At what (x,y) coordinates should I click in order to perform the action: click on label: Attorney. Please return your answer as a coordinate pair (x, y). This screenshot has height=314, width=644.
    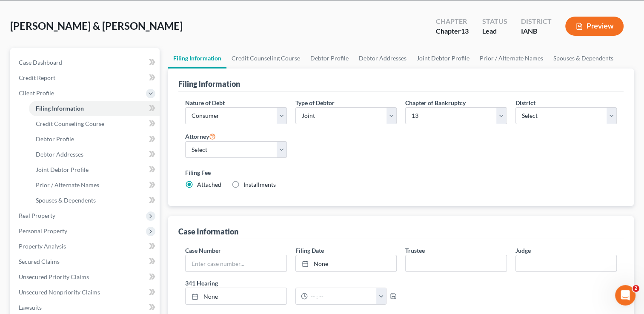
    Looking at the image, I should click on (201, 136).